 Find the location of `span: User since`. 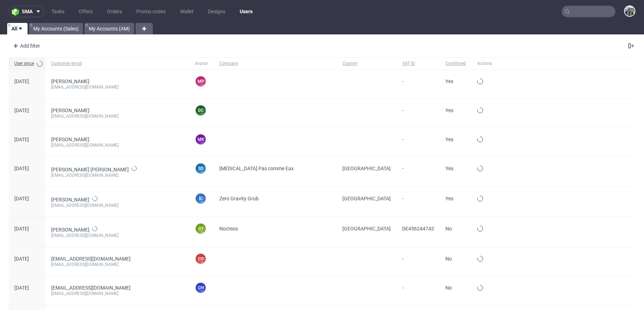

span: User since is located at coordinates (24, 63).